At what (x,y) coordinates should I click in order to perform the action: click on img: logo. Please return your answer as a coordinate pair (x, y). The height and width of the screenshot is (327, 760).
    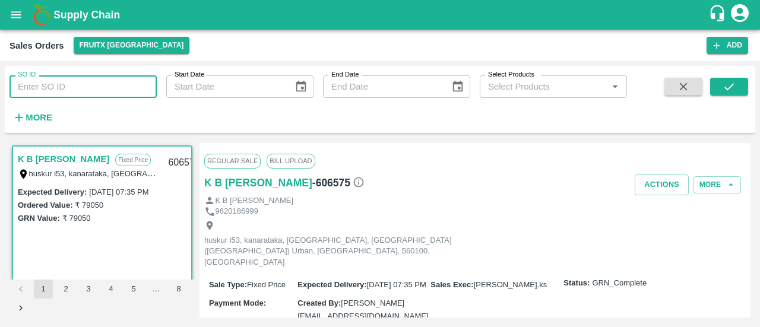
    Looking at the image, I should click on (42, 15).